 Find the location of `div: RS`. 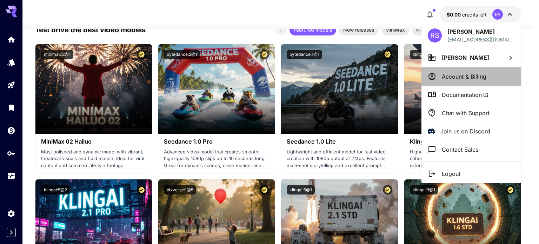

div: RS is located at coordinates (435, 35).